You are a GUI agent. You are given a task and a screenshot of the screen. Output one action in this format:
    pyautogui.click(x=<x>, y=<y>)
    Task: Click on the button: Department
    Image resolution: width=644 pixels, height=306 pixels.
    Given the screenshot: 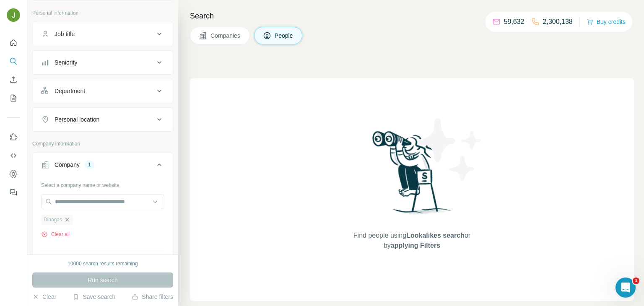 What is the action you would take?
    pyautogui.click(x=103, y=91)
    